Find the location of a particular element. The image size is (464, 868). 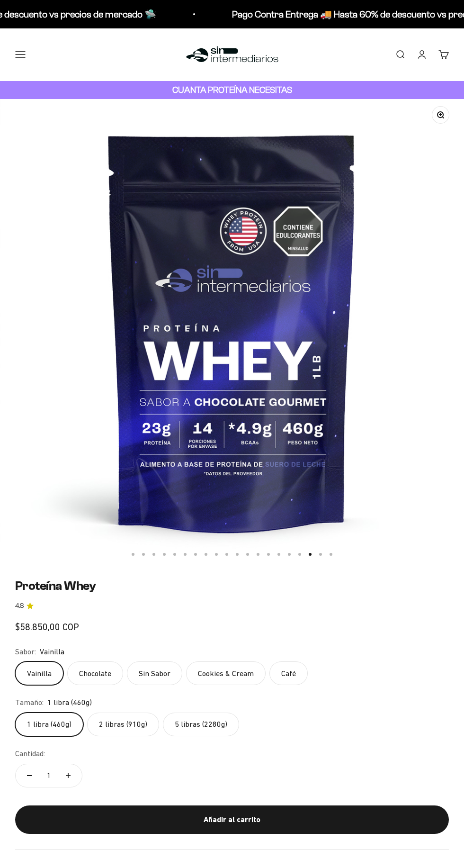

sale-price: $58.850,00 COP is located at coordinates (47, 627).